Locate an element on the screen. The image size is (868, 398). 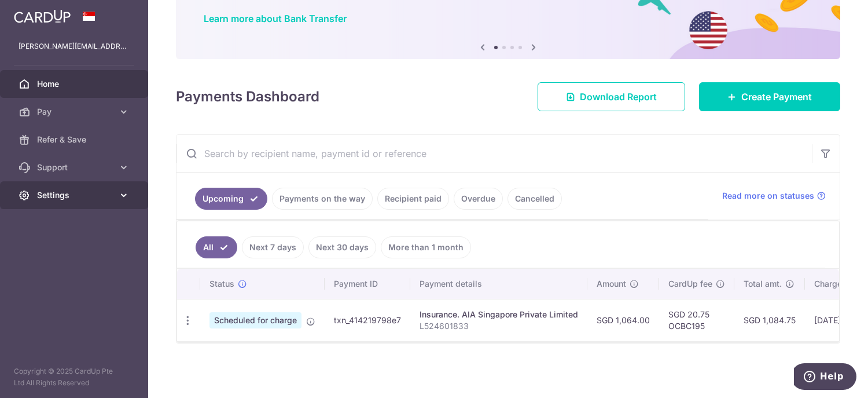
td: SGD 1,064.00 is located at coordinates (623, 320).